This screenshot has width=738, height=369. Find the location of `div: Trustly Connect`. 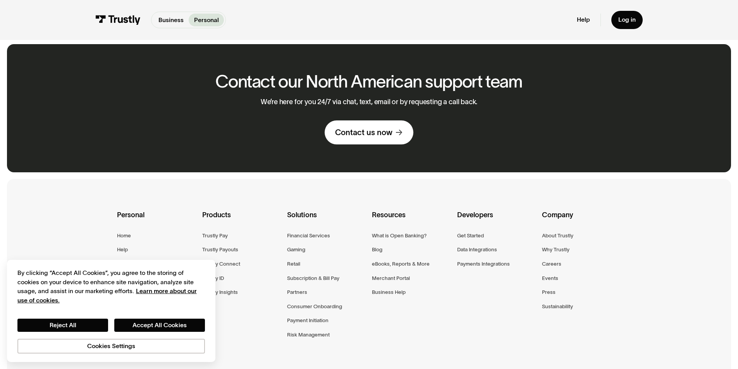

div: Trustly Connect is located at coordinates (221, 264).